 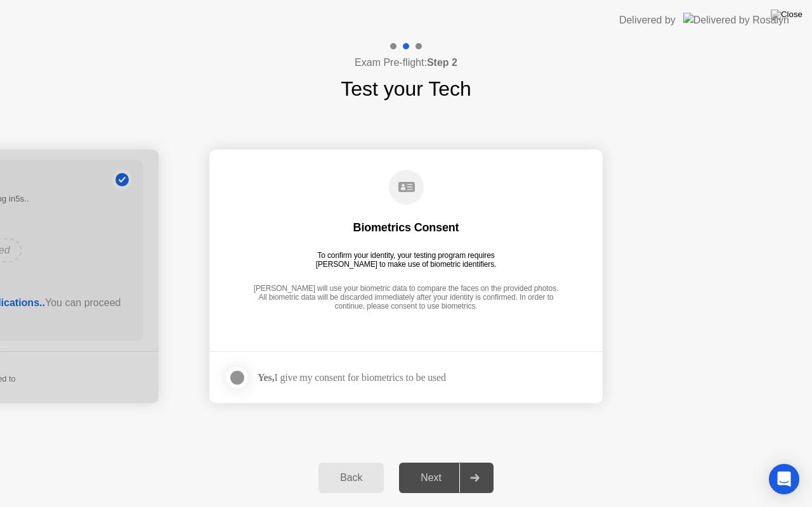 I want to click on div: Open Intercom Messenger, so click(x=784, y=480).